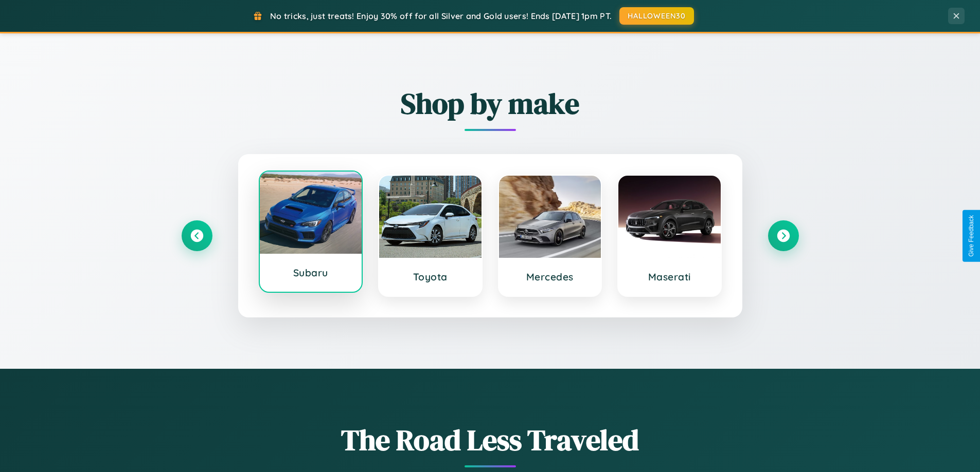 The image size is (980, 472). I want to click on div: Give Feedback, so click(971, 236).